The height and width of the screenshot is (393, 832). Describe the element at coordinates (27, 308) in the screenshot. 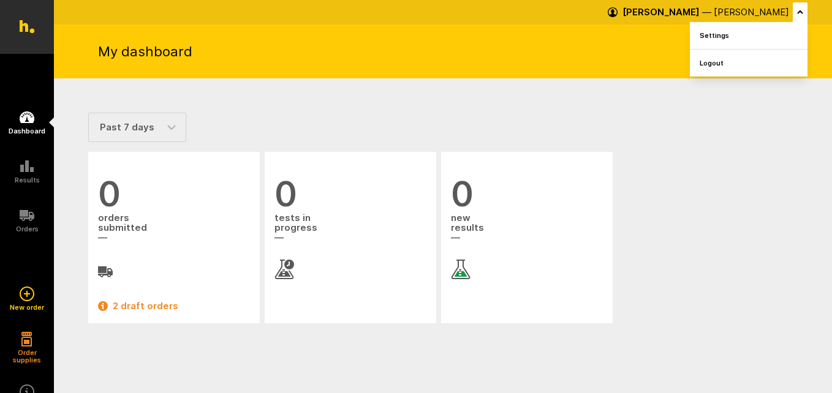

I see `h5: New order` at that location.